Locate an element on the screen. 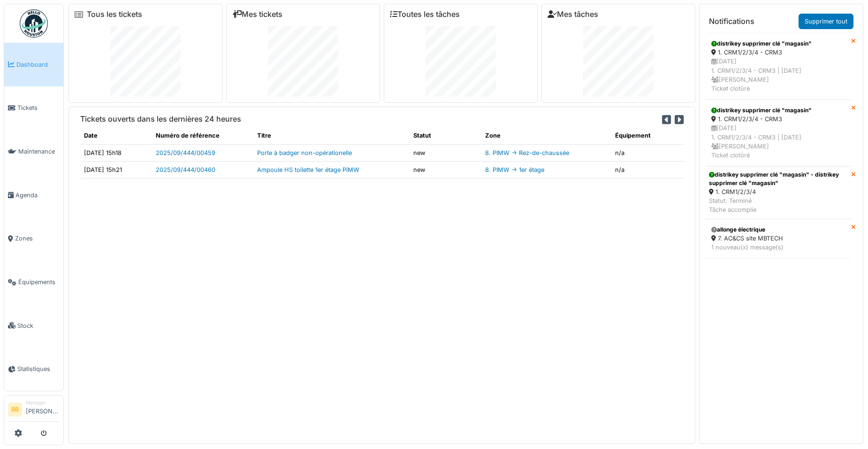 The width and height of the screenshot is (868, 449). a: Mes tickets is located at coordinates (257, 14).